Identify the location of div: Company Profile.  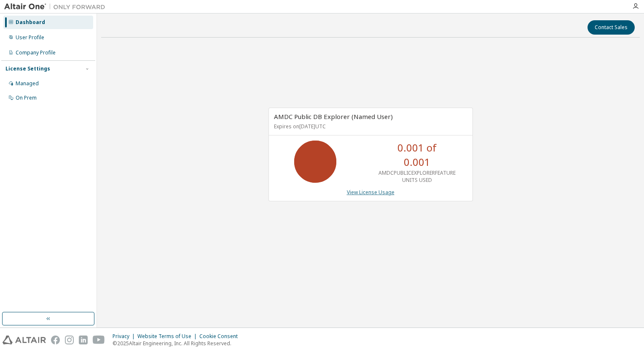
(35, 52).